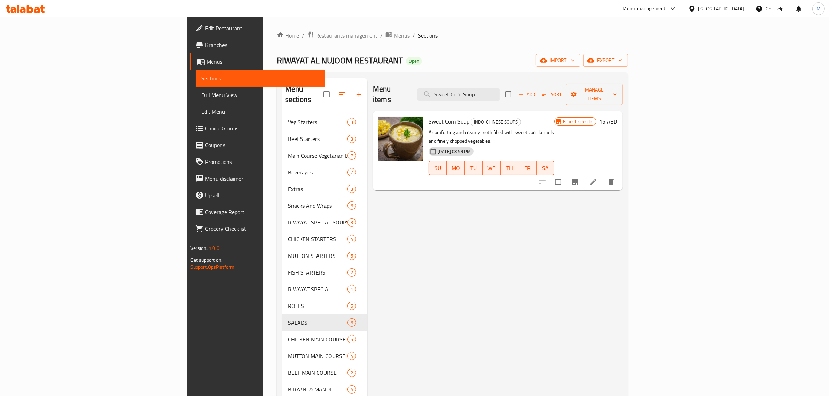  What do you see at coordinates (644, 9) in the screenshot?
I see `div: Menu-management` at bounding box center [644, 9].